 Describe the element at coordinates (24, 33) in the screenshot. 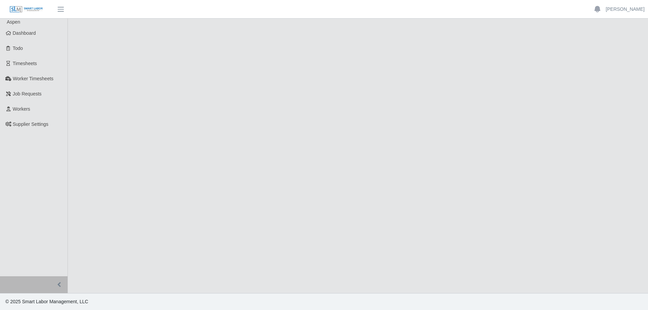

I see `span: Dashboard` at that location.